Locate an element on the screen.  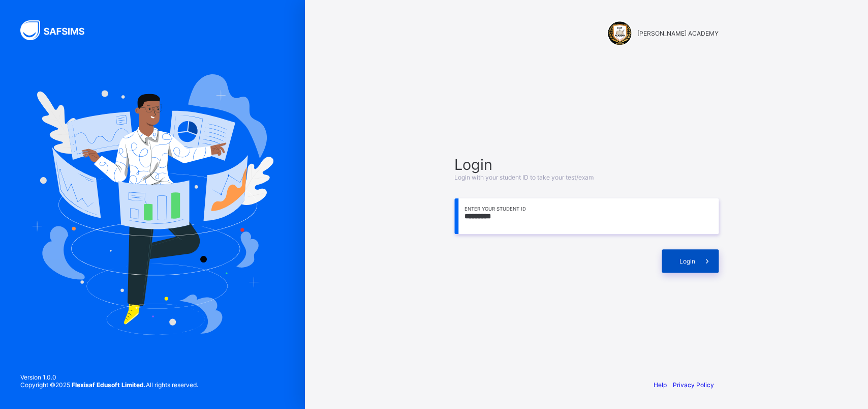
a: Privacy Policy is located at coordinates (693, 385).